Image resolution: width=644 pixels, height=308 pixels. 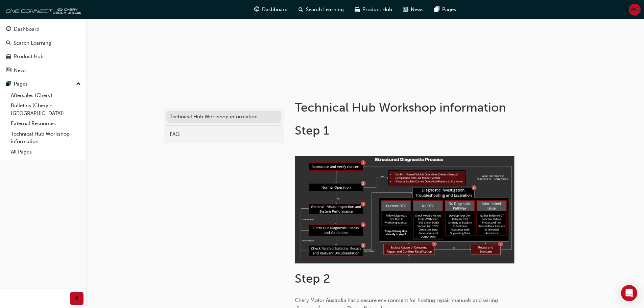 What do you see at coordinates (629, 293) in the screenshot?
I see `div: Open Intercom Messenger` at bounding box center [629, 293].